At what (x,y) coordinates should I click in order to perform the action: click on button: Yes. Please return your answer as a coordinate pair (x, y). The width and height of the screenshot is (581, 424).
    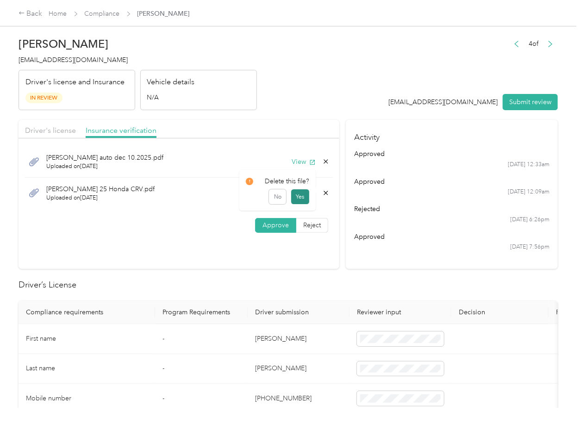
    Looking at the image, I should click on (300, 197).